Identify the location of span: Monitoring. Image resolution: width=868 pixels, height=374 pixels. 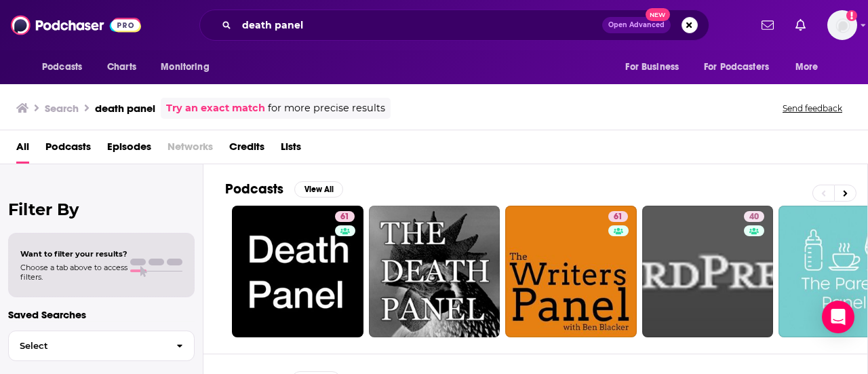
(184, 67).